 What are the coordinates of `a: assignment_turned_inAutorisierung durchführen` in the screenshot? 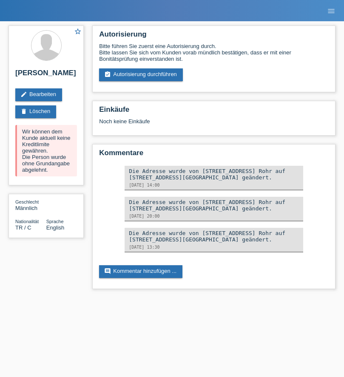 It's located at (141, 75).